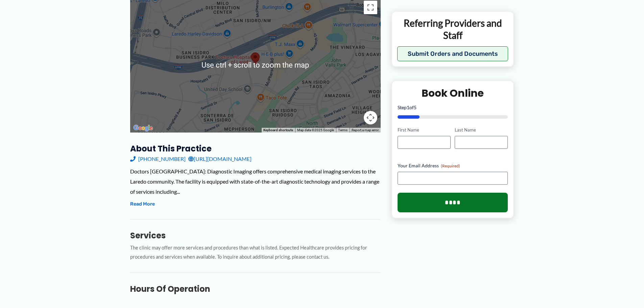 This screenshot has height=308, width=644. I want to click on a: Terms (opens in new tab), so click(343, 130).